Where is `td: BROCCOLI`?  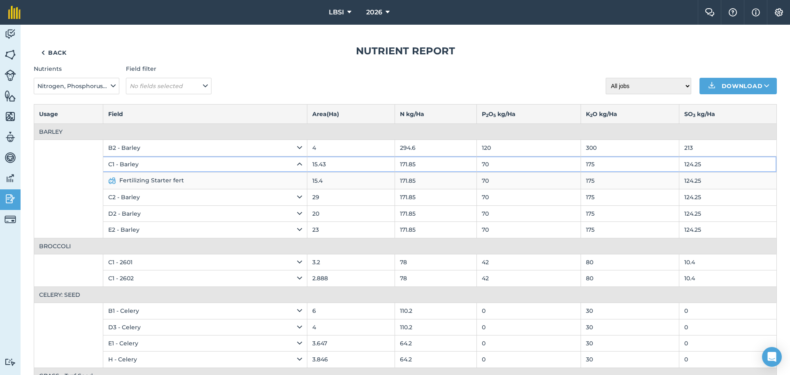
td: BROCCOLI is located at coordinates (405, 246).